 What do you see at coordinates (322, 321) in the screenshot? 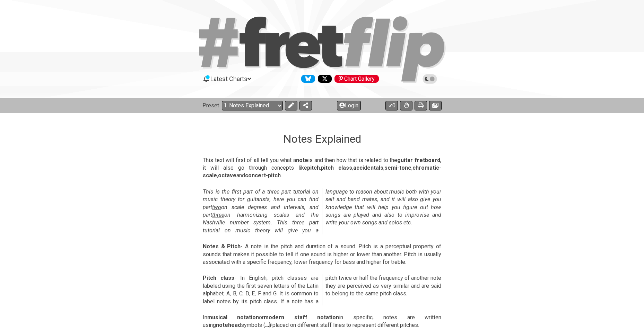
I see `p: In or in specific, notes are written using symbols (𝅝 𝅗𝅥 𝅘𝅥 𝅘𝅥𝅮) placed on different staff lines to r...` at bounding box center [322, 321].